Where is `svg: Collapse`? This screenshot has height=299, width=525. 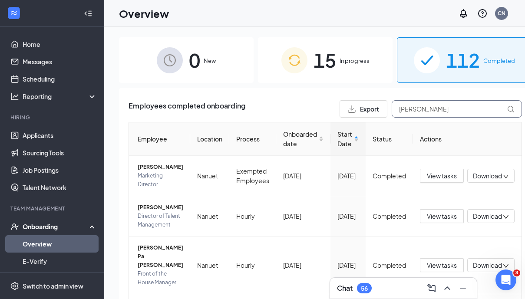 svg: Collapse is located at coordinates (88, 13).